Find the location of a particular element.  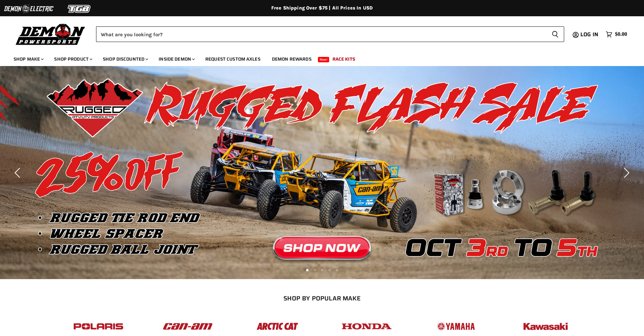

span: Log in is located at coordinates (589, 34).